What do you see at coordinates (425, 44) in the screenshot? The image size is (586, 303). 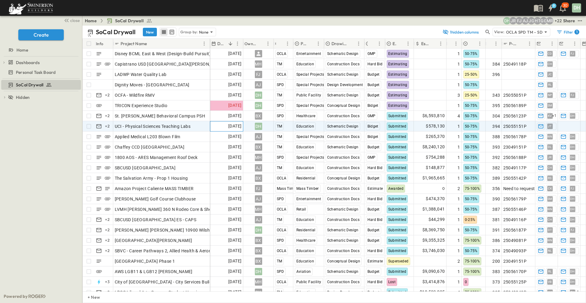 I see `p: Estimate Amount` at bounding box center [425, 44].